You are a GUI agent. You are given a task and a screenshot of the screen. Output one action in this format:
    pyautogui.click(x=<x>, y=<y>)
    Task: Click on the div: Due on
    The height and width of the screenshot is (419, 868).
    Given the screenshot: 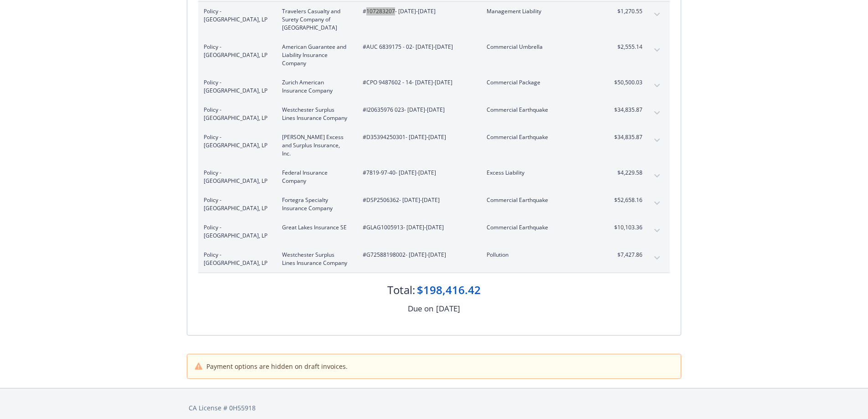 What is the action you would take?
    pyautogui.click(x=420, y=308)
    